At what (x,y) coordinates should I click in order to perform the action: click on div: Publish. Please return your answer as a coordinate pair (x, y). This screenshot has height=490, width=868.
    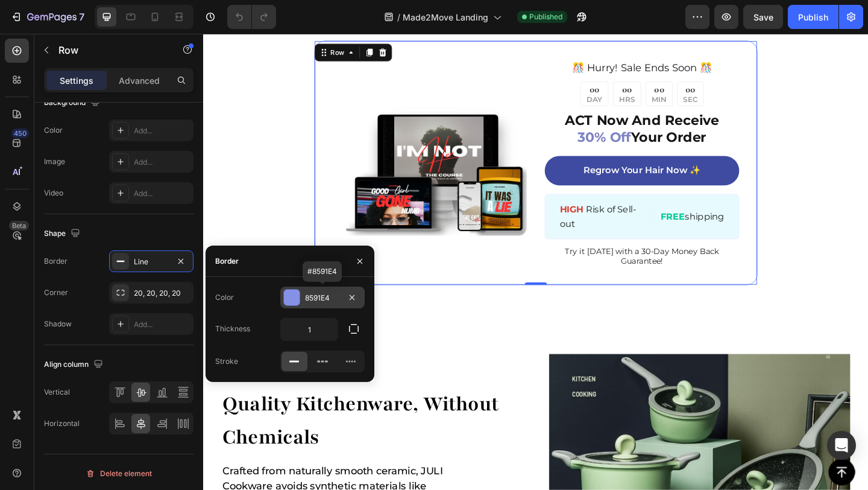
    Looking at the image, I should click on (813, 17).